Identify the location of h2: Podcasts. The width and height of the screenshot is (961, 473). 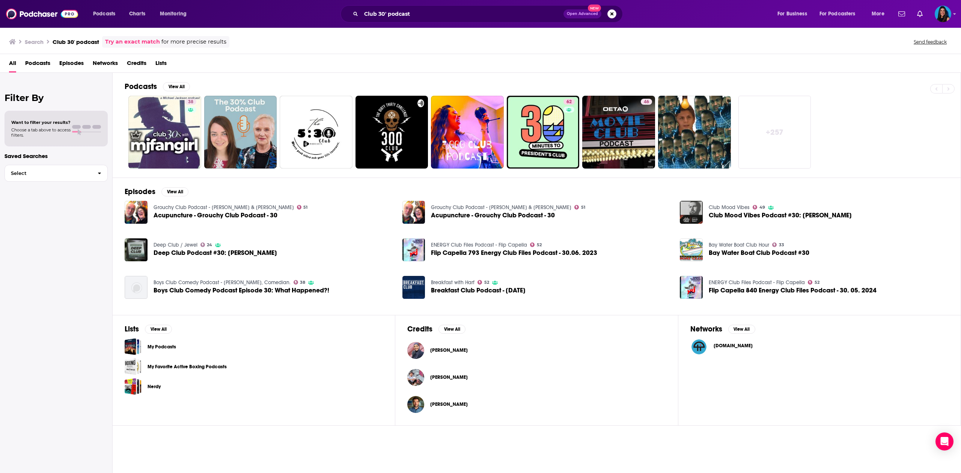
(141, 86).